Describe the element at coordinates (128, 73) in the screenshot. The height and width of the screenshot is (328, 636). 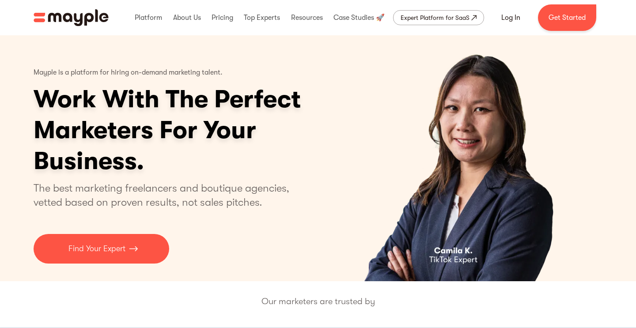
I see `p: Mayple is a platform for hiring on-demand marketing talent.` at that location.